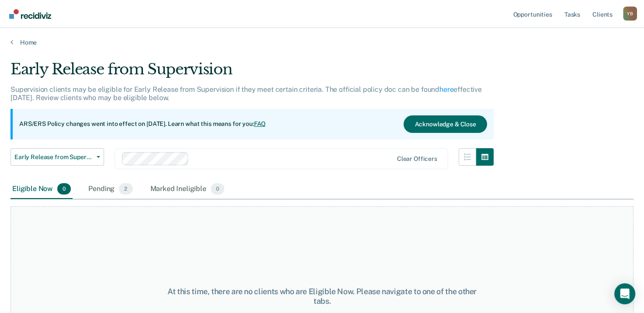  I want to click on div: Clear officers, so click(417, 159).